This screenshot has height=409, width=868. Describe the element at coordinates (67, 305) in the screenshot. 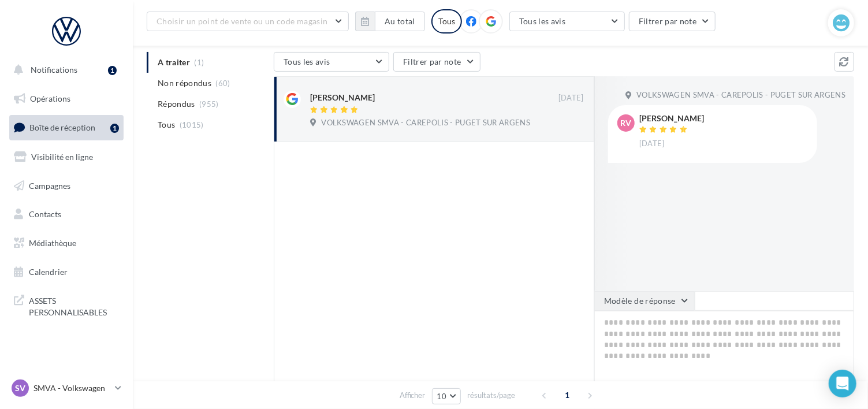

I see `a: ASSETS PERSONNALISABLES` at that location.